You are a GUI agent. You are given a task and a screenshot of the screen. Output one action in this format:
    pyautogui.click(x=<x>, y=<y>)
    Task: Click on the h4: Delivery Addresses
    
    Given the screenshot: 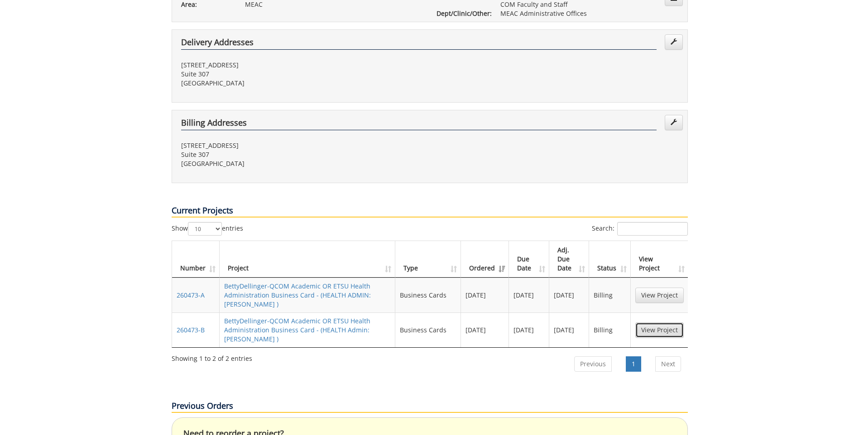 What is the action you would take?
    pyautogui.click(x=419, y=44)
    